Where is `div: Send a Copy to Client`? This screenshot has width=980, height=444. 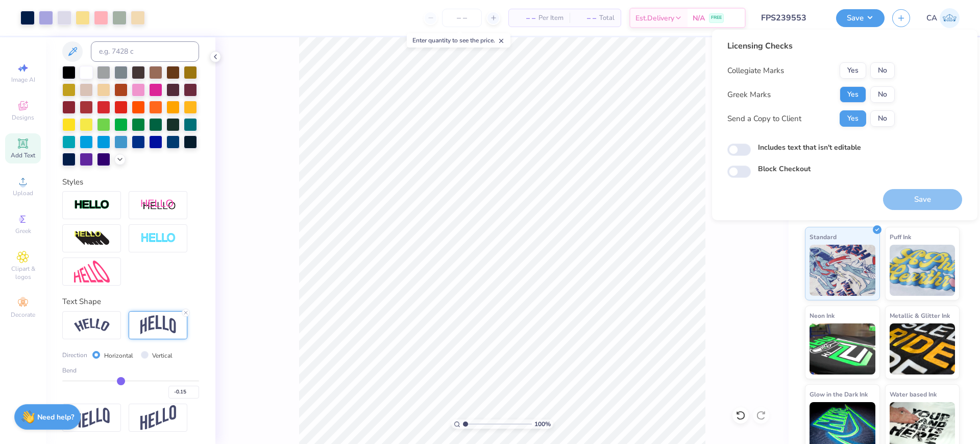
div: Send a Copy to Client is located at coordinates (764, 119).